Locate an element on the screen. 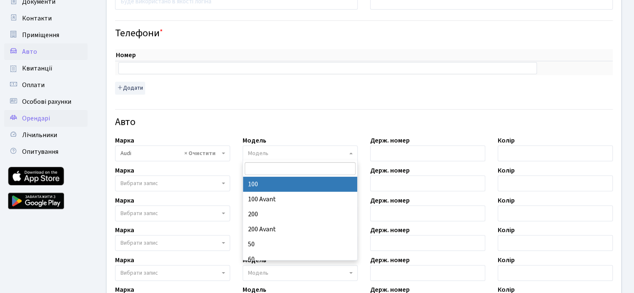 This screenshot has height=293, width=634. a: Опитування is located at coordinates (46, 152).